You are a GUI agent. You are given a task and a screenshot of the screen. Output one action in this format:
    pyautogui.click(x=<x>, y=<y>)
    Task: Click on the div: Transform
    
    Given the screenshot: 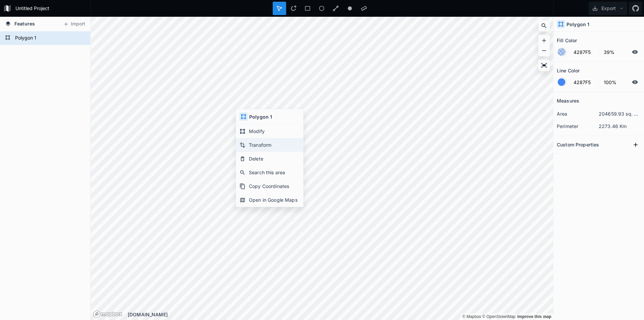 What is the action you would take?
    pyautogui.click(x=270, y=145)
    